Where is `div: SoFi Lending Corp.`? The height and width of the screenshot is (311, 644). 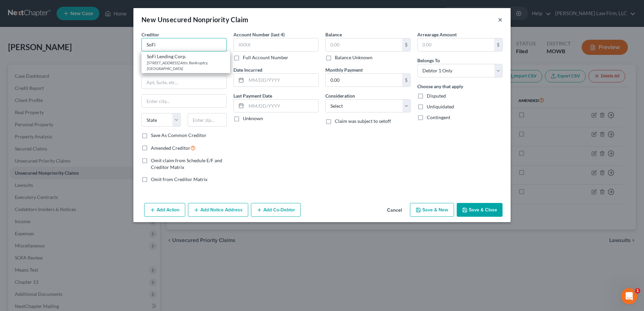 div: SoFi Lending Corp. is located at coordinates (186, 57).